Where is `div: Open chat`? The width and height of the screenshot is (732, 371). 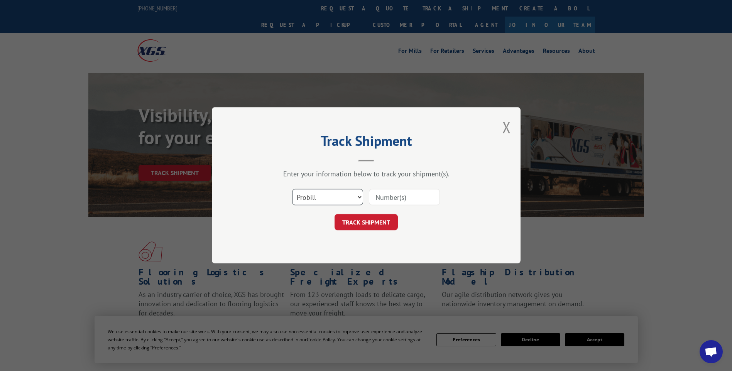
div: Open chat is located at coordinates (711, 352).